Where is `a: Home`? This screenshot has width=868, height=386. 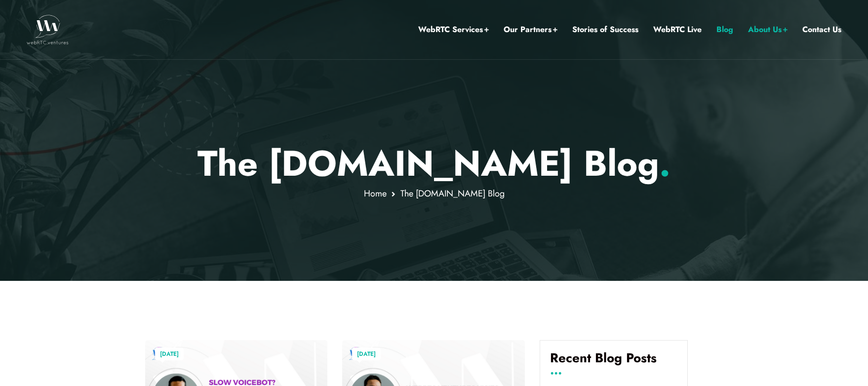 a: Home is located at coordinates (375, 194).